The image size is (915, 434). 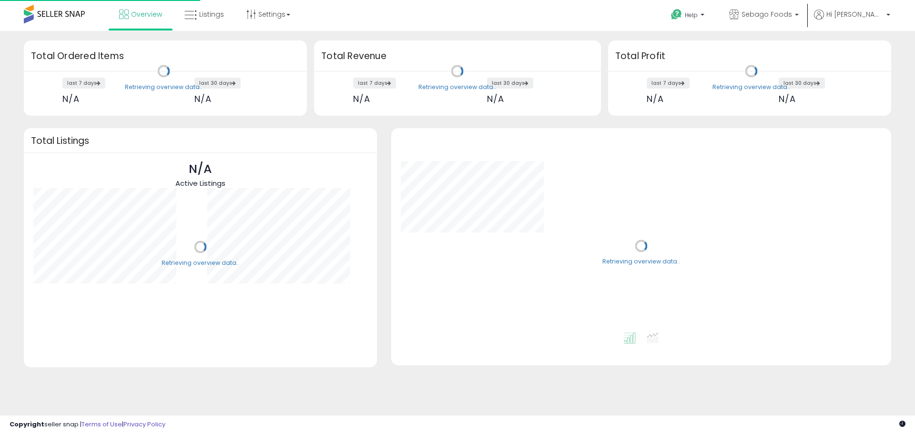 What do you see at coordinates (101, 424) in the screenshot?
I see `a: Terms of Use` at bounding box center [101, 424].